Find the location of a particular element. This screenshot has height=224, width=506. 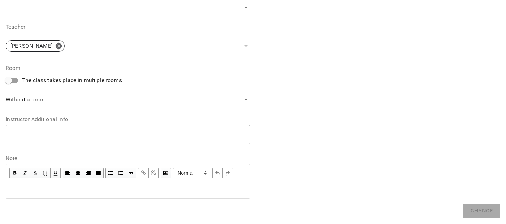

button: Align Left is located at coordinates (68, 173).